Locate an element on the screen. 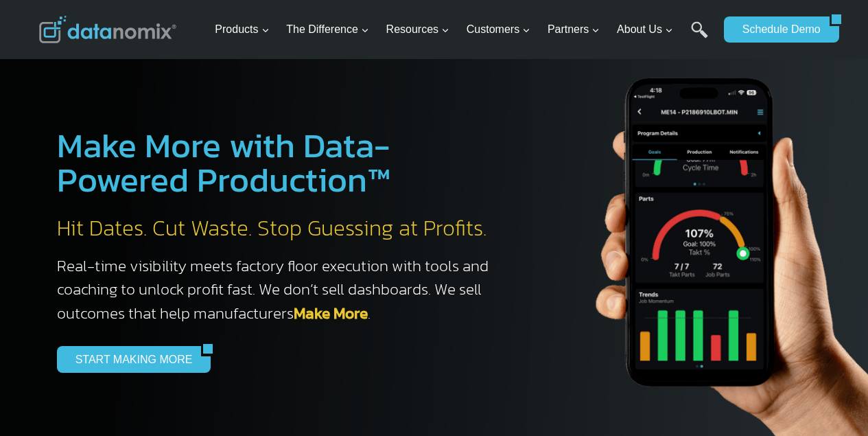  nav: Primary Navigation is located at coordinates (463, 29).